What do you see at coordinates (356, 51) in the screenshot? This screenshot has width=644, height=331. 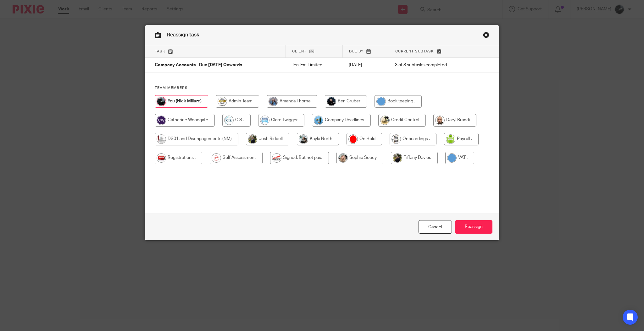 I see `span: Due by` at bounding box center [356, 51].